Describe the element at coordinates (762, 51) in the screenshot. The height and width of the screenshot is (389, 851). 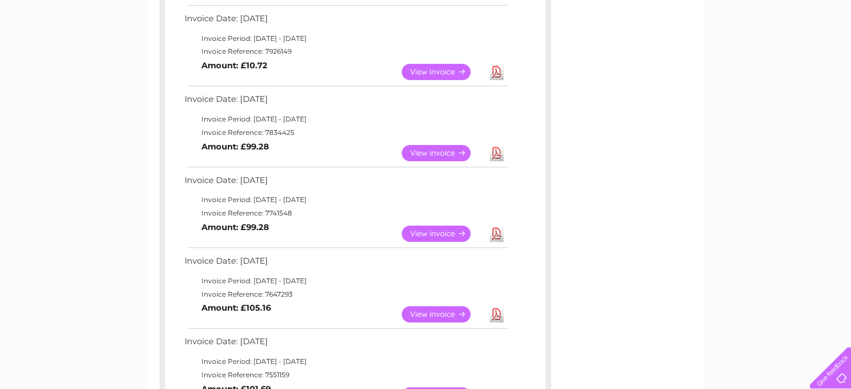
I see `a: Blog` at that location.